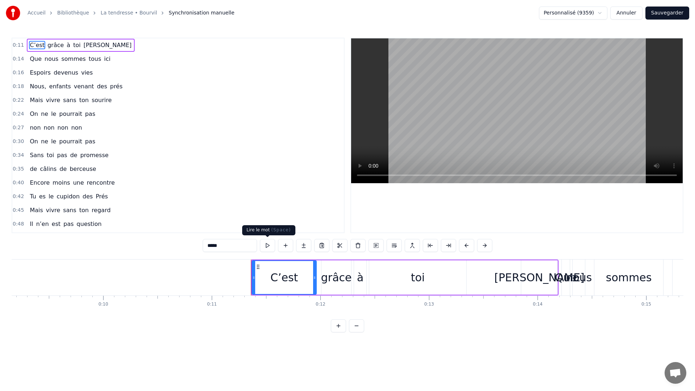 The image size is (695, 391). Describe the element at coordinates (18, 142) in the screenshot. I see `span: 0:30` at that location.